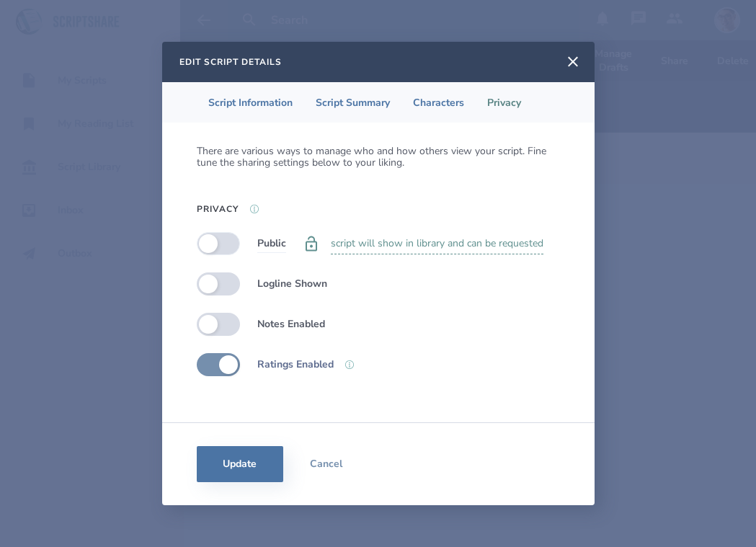 The image size is (756, 547). What do you see at coordinates (438, 103) in the screenshot?
I see `li: Characters` at bounding box center [438, 103].